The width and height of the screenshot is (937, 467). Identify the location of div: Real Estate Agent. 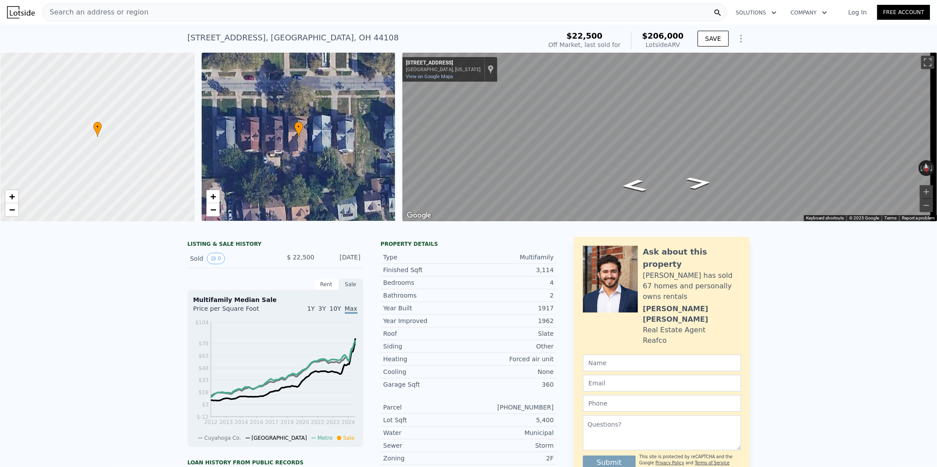
(674, 330).